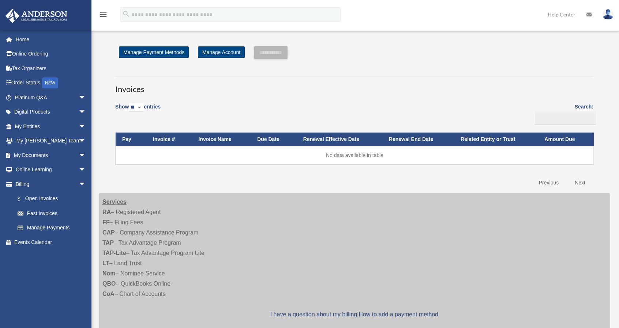 The image size is (619, 328). I want to click on strong: Nom, so click(109, 273).